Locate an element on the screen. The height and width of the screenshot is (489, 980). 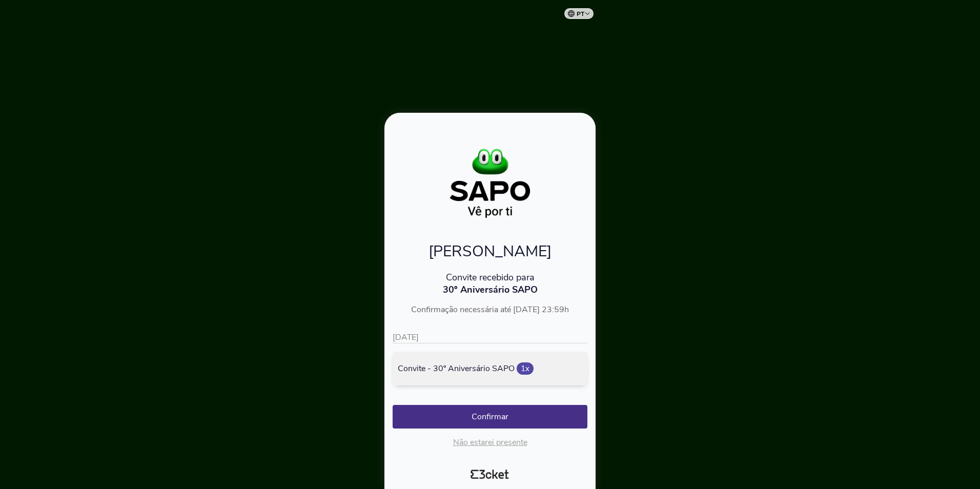
button: Confirmar is located at coordinates (490, 417).